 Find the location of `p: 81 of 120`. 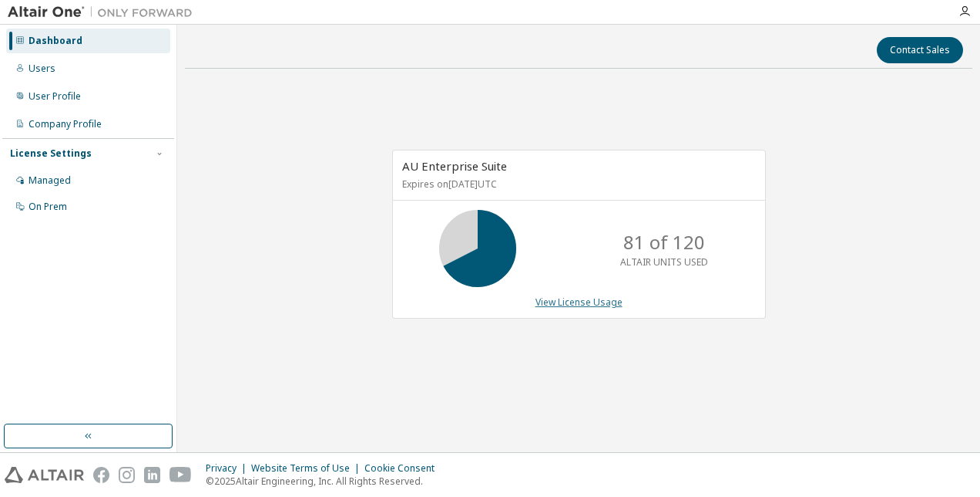

p: 81 of 120 is located at coordinates (664, 242).